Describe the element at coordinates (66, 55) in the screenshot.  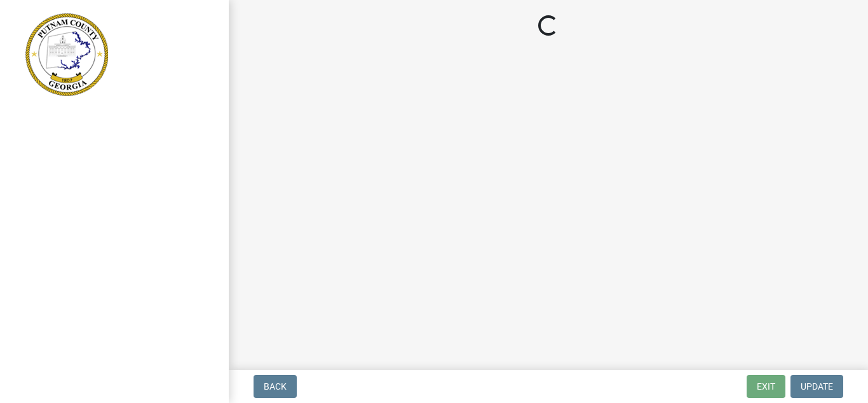
I see `img: Putnam County, Georgia` at that location.